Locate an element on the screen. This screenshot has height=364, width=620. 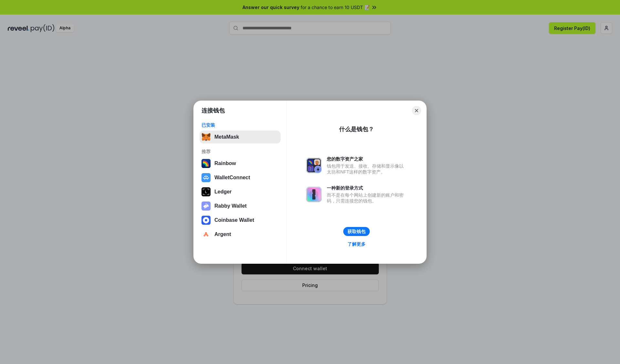
div: 您的数字资产之家 is located at coordinates (367, 159).